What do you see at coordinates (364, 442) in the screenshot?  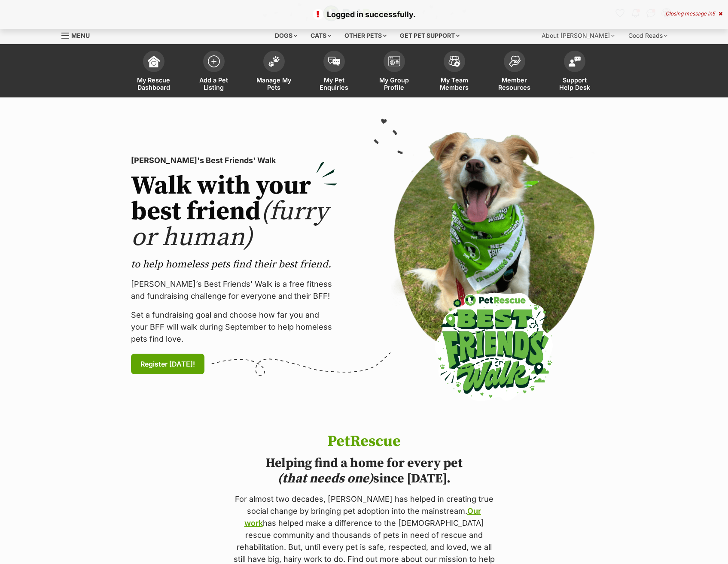 I see `h1: PetRescue` at bounding box center [364, 442].